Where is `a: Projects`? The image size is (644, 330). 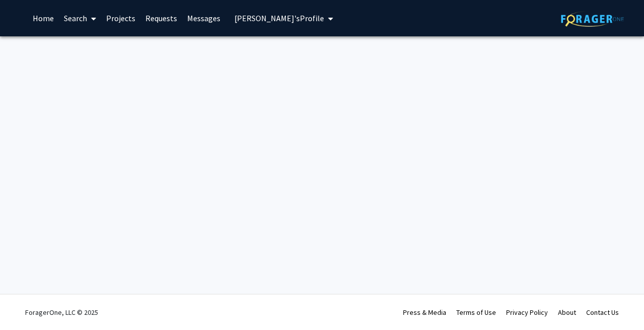 a: Projects is located at coordinates (121, 18).